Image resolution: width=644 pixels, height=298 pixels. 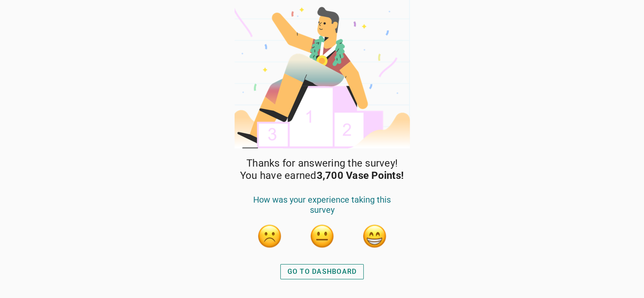 What do you see at coordinates (322, 163) in the screenshot?
I see `span: Thanks for answering the survey!` at bounding box center [322, 163].